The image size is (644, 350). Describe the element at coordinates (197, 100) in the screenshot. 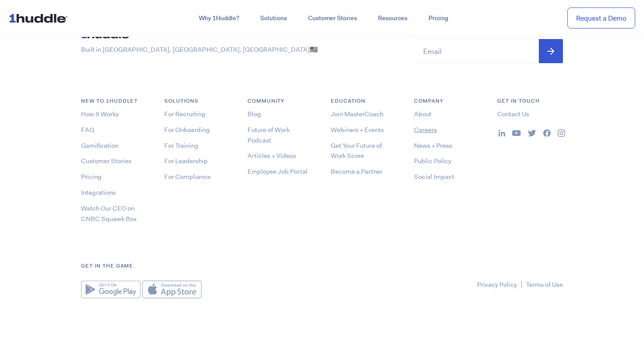

I see `h6: Solutions` at that location.